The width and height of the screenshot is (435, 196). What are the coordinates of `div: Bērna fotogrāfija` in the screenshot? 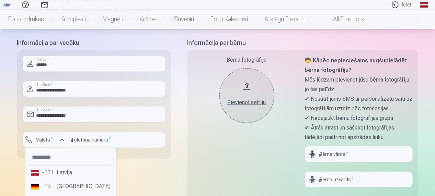 It's located at (247, 60).